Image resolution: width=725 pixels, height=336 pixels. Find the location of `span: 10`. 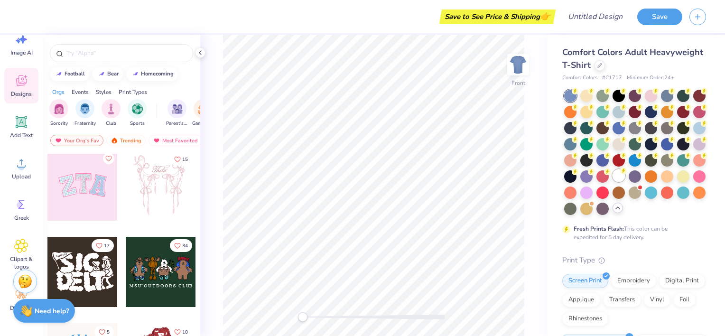

span: 10 is located at coordinates (185, 332).